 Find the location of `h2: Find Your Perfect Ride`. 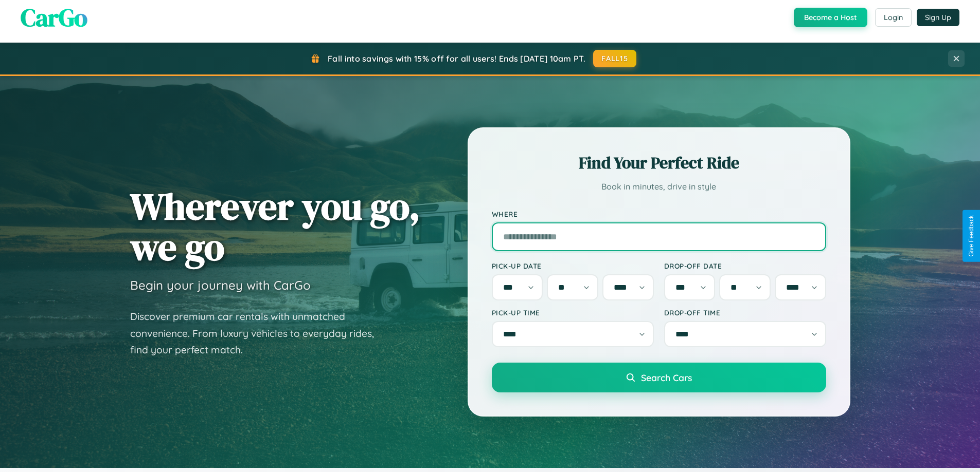

h2: Find Your Perfect Ride is located at coordinates (659, 163).